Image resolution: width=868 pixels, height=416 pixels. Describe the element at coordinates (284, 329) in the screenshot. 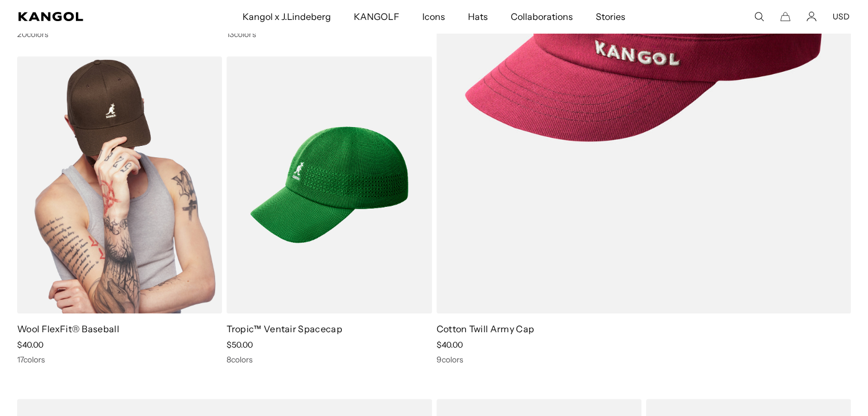

I see `a: Tropic™ Ventair Spacecap` at that location.